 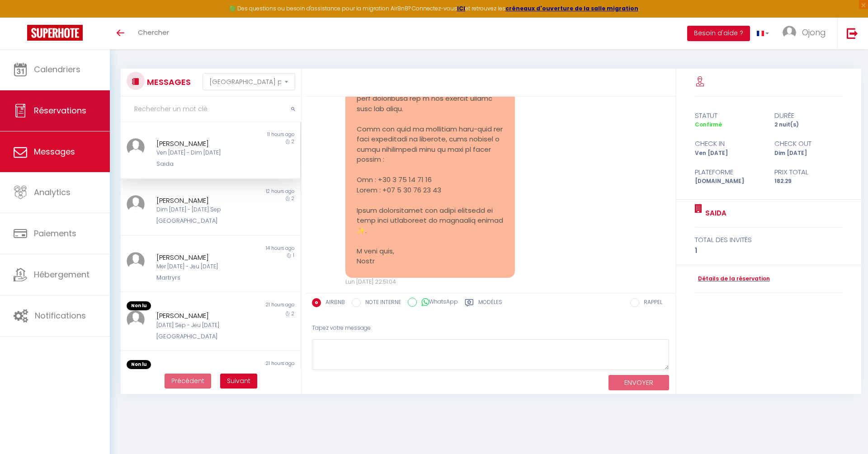 What do you see at coordinates (572, 8) in the screenshot?
I see `a: créneaux d'ouverture de la salle migration` at bounding box center [572, 8].